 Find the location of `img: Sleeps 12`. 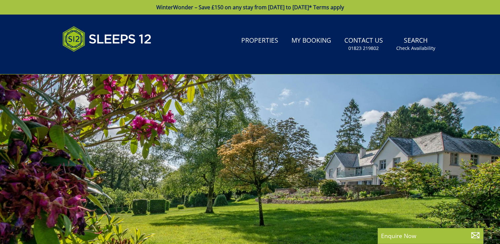

img: Sleeps 12 is located at coordinates (107, 39).